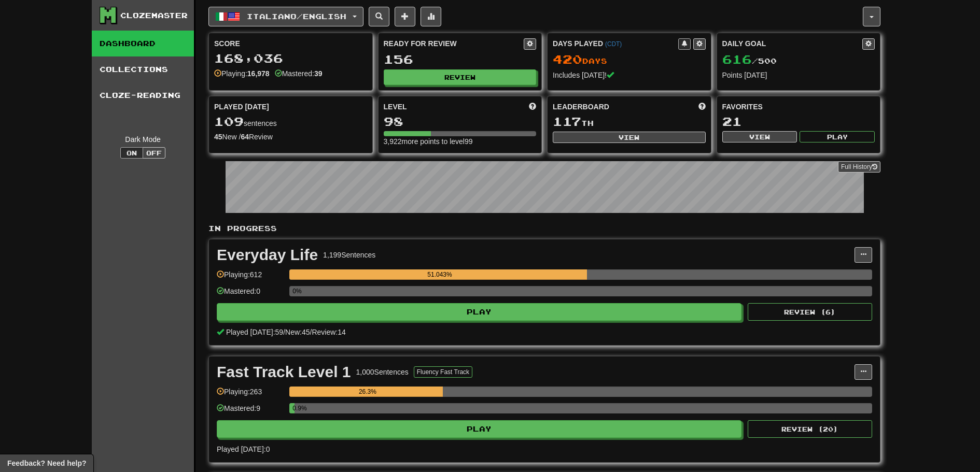 The width and height of the screenshot is (980, 472). What do you see at coordinates (154, 153) in the screenshot?
I see `button: Off` at bounding box center [154, 153].